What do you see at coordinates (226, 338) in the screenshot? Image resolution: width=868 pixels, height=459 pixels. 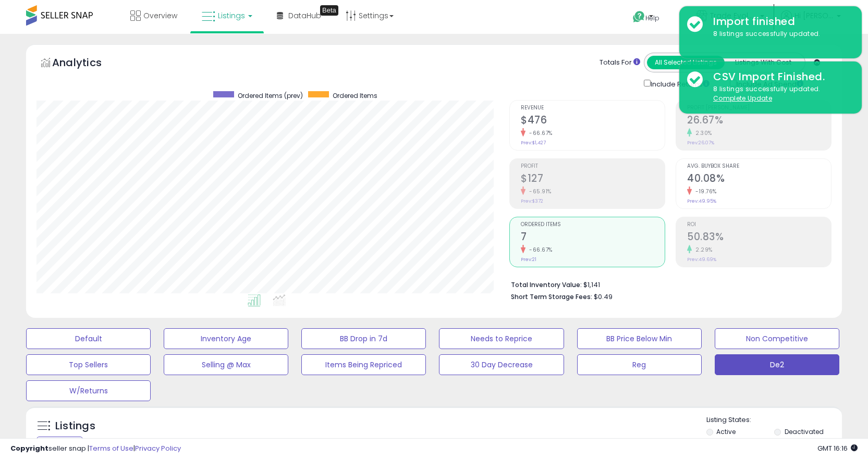 I see `button: Inventory Age` at bounding box center [226, 338].